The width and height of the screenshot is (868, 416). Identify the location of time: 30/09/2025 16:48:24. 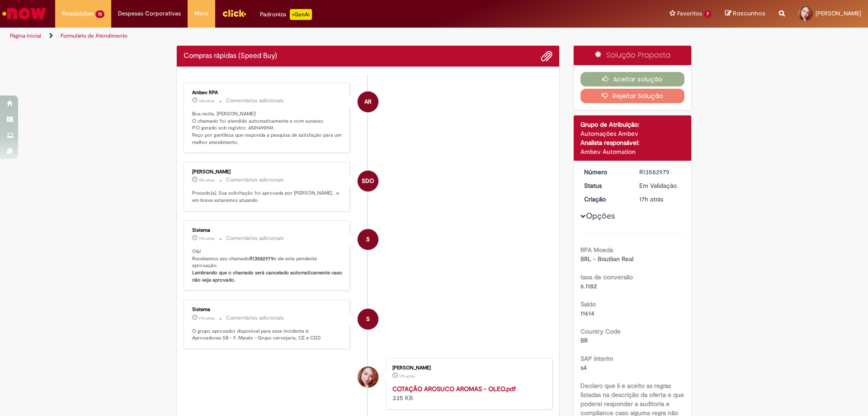
(407, 376).